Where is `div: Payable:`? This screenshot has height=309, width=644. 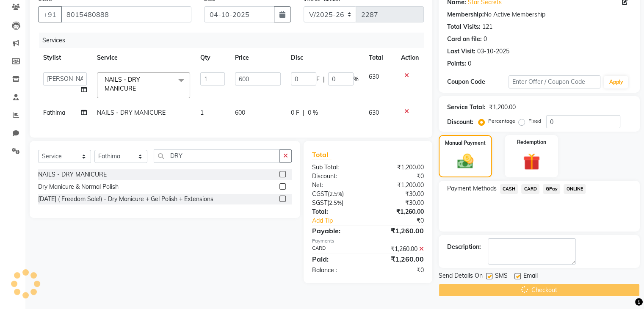 div: Payable: is located at coordinates (336, 231).